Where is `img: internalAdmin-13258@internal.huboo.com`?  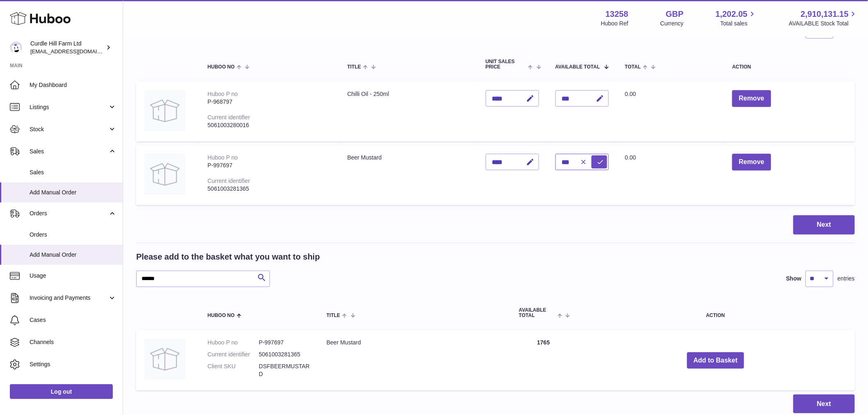 img: internalAdmin-13258@internal.huboo.com is located at coordinates (16, 48).